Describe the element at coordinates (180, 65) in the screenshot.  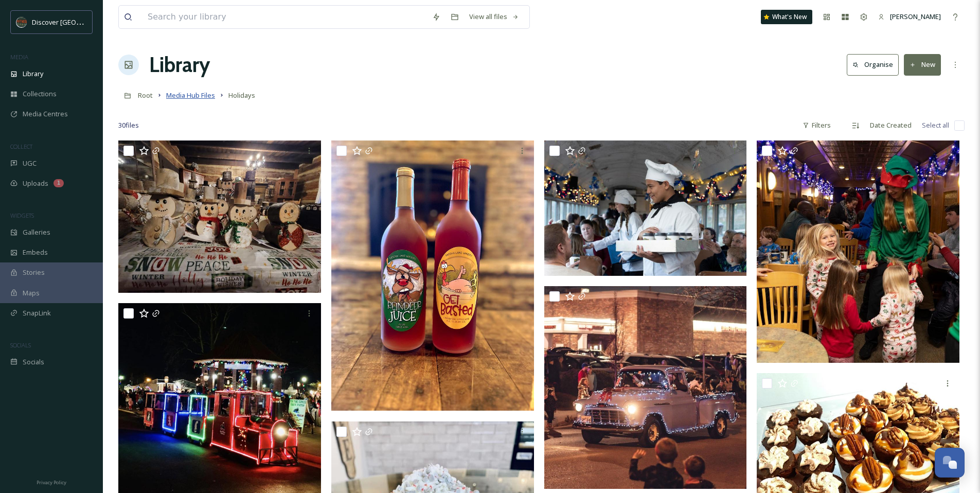
I see `a: Library` at that location.